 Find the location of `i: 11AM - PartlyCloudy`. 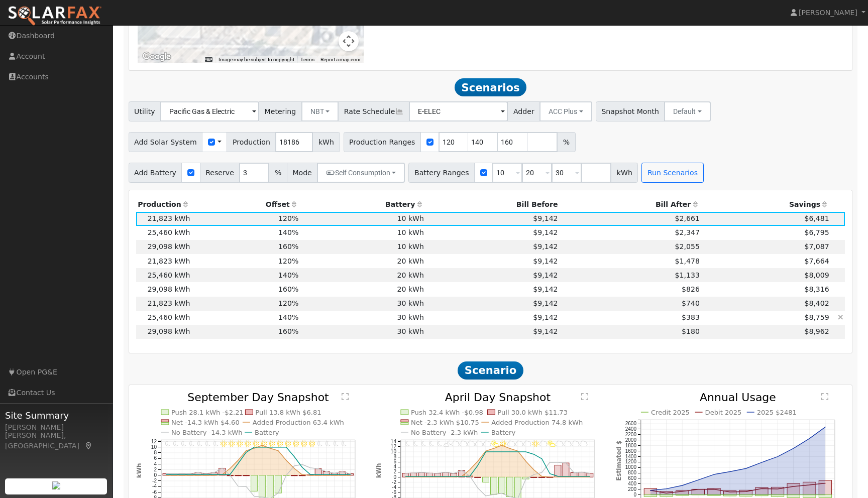

i: 11AM - PartlyCloudy is located at coordinates (496, 443).